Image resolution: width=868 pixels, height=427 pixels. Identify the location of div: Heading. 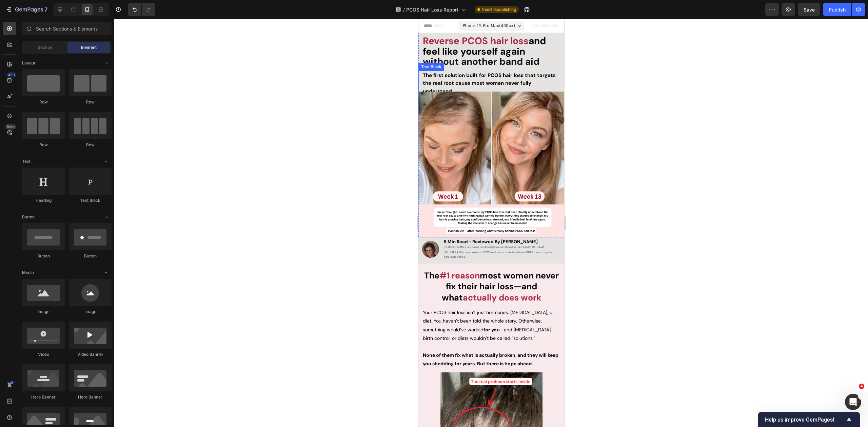
(43, 200).